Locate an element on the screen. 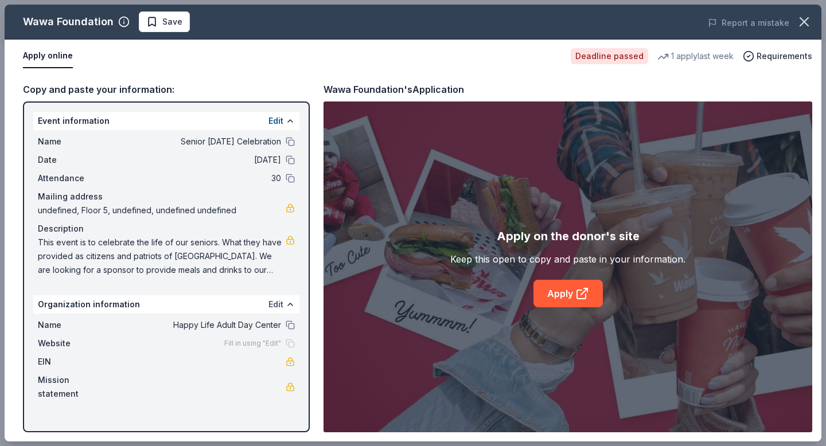 Image resolution: width=826 pixels, height=446 pixels. span: This event is to celebrate the life of our seniors. What they have provided as citizens and patri... is located at coordinates (162, 256).